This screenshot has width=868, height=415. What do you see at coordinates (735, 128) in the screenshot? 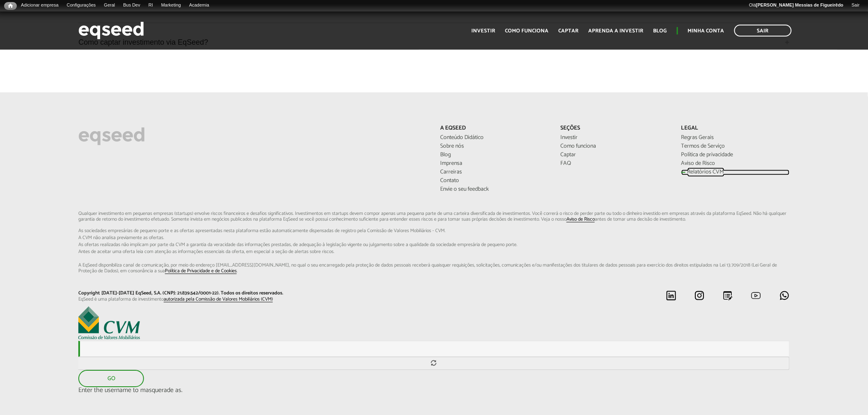
I see `p: Legal` at bounding box center [735, 128].